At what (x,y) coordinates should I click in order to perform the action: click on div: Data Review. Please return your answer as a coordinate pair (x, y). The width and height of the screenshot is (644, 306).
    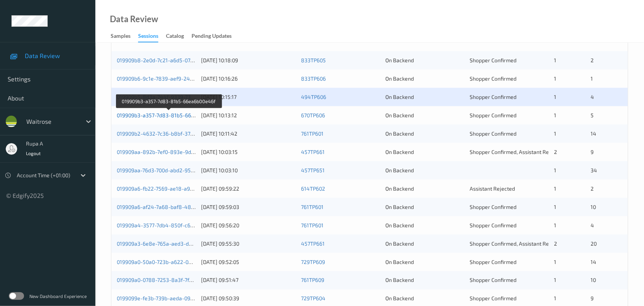
    Looking at the image, I should click on (134, 19).